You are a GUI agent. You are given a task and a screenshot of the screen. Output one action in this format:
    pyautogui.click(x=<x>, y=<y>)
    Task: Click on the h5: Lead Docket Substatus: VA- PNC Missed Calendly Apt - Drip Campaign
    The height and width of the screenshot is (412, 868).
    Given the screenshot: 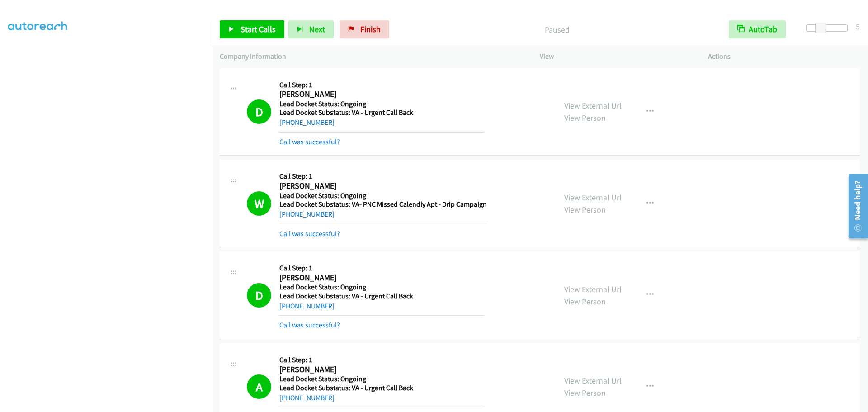 What is the action you would take?
    pyautogui.click(x=383, y=205)
    